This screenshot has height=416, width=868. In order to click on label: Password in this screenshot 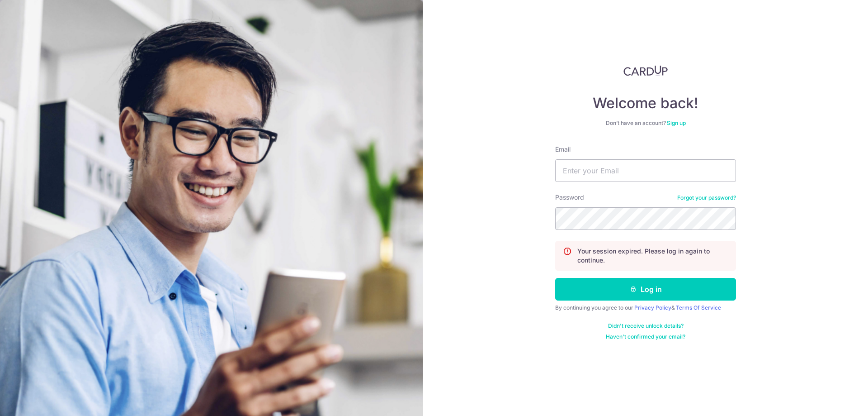, I will do `click(569, 197)`.